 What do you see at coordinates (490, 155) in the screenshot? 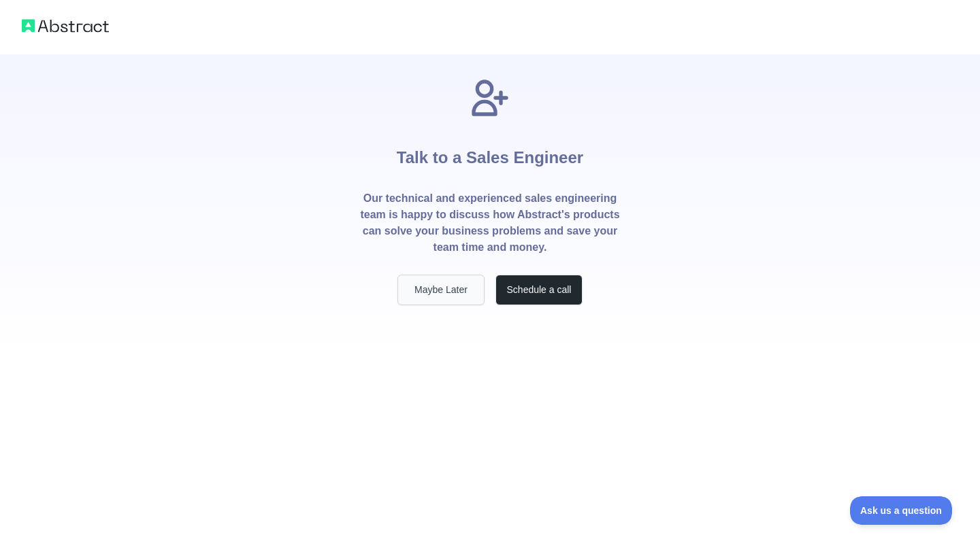
I see `h1: Talk to a Sales Engineer` at bounding box center [490, 155].